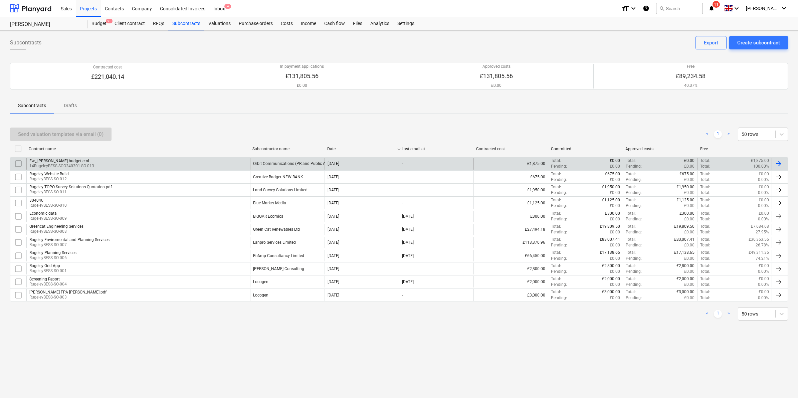  Describe the element at coordinates (108, 77) in the screenshot. I see `p: £221,040.14` at that location.